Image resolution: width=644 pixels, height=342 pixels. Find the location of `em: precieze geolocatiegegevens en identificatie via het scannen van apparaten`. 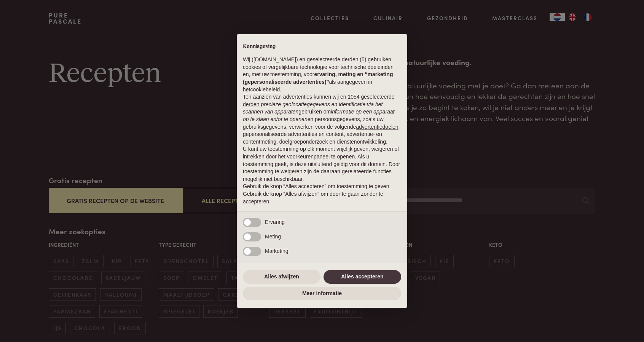

em: precieze geolocatiegegevens en identificatie via het scannen van apparaten is located at coordinates (312, 108).